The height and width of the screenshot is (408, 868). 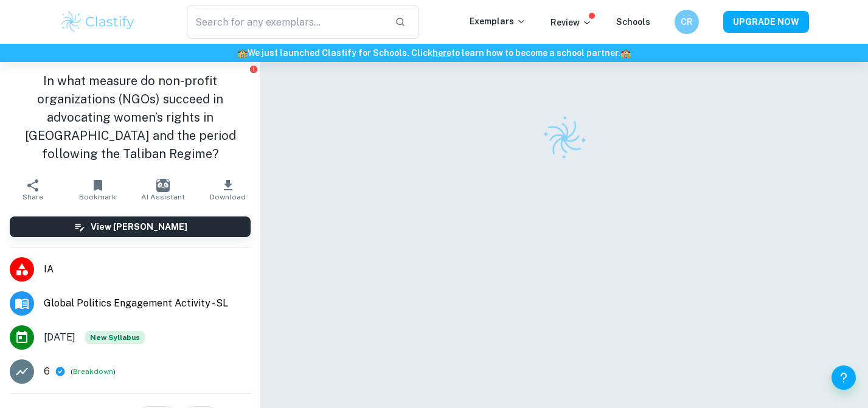 What do you see at coordinates (286, 22) in the screenshot?
I see `input: Search for any exemplars...` at bounding box center [286, 22].